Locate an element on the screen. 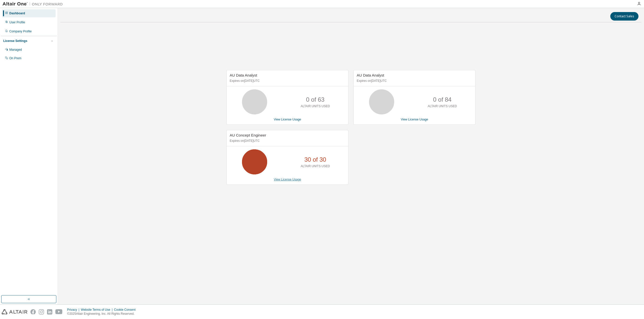 The image size is (644, 319). button: Contact Sales is located at coordinates (624, 16).